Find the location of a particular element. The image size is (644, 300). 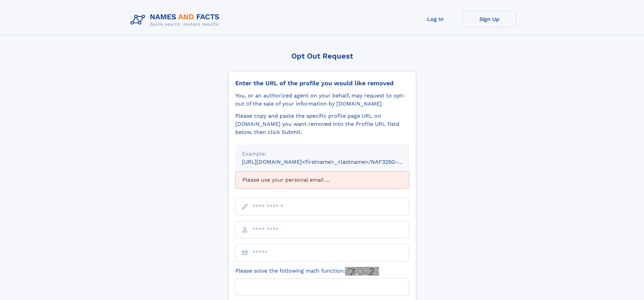

a: Log In is located at coordinates (435, 19).